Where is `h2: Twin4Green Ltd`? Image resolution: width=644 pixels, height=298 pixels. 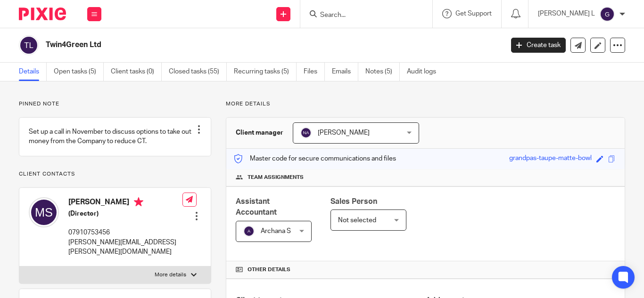 h2: Twin4Green Ltd is located at coordinates (226, 45).